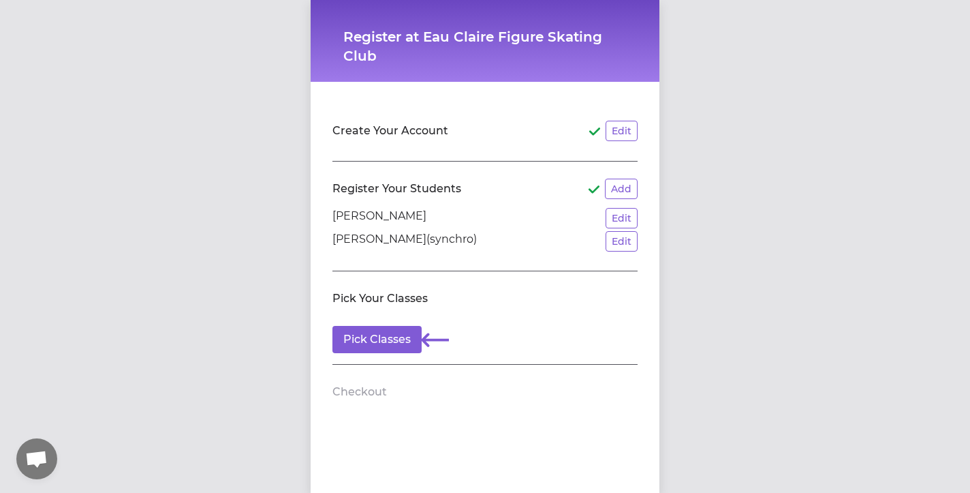 The image size is (970, 493). What do you see at coordinates (37, 459) in the screenshot?
I see `div: Open chat` at bounding box center [37, 459].